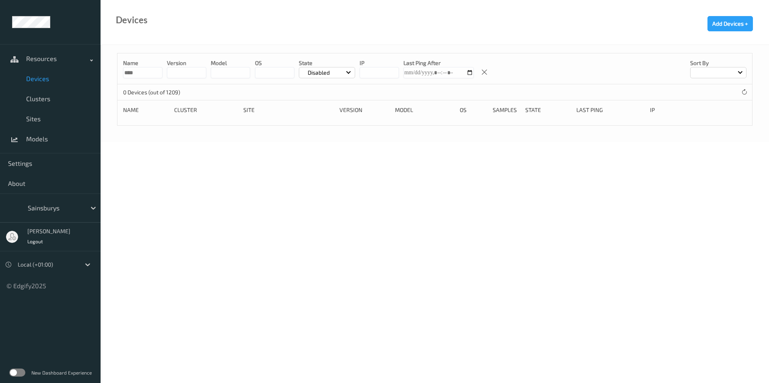  What do you see at coordinates (153, 92) in the screenshot?
I see `p: 0 Devices (out of 1209)` at bounding box center [153, 92].